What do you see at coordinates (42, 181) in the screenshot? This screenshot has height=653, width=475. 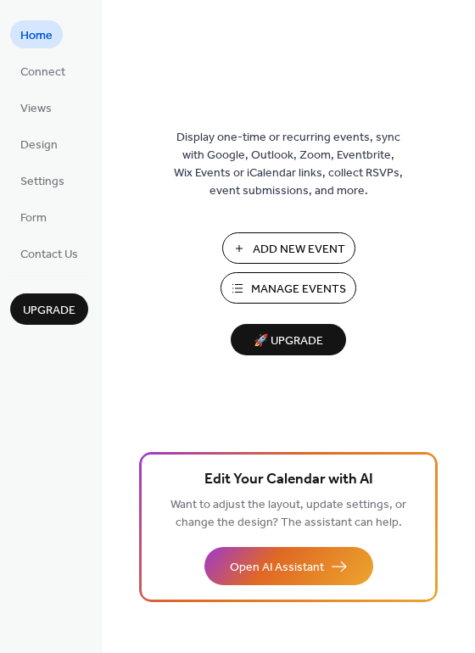 I see `span: Settings` at bounding box center [42, 181].